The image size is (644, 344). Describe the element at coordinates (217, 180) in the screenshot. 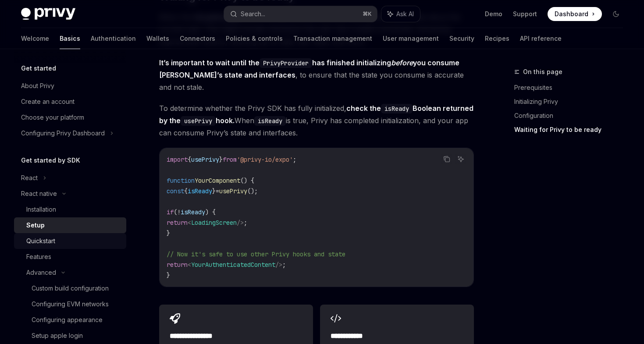

I see `span: YourComponent` at that location.